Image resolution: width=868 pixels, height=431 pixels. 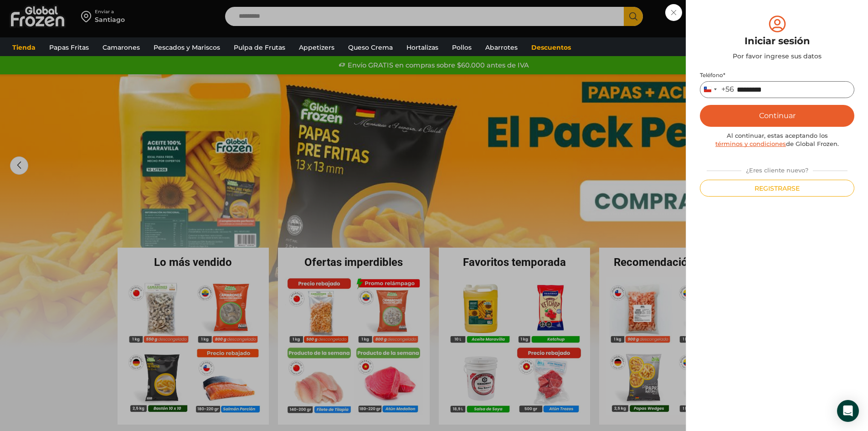 I want to click on a: Papas Fritas, so click(x=69, y=47).